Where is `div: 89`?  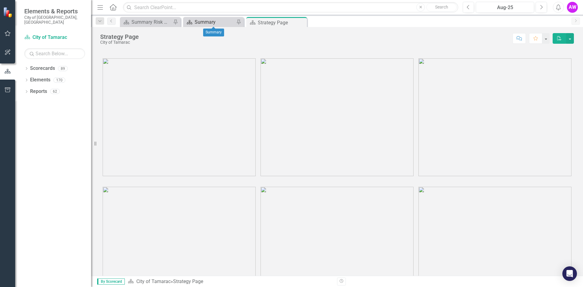
div: 89 is located at coordinates (63, 68).